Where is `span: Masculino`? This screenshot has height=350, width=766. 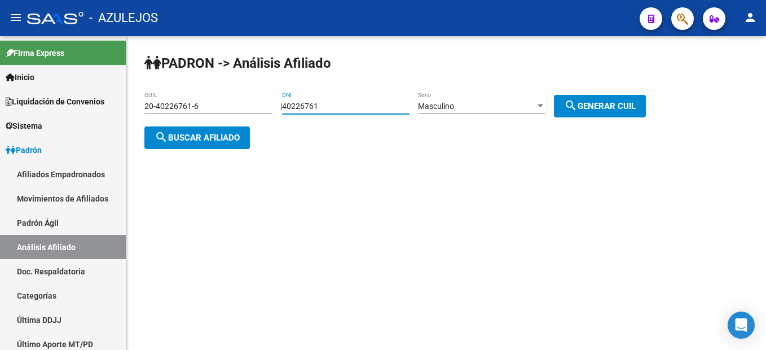 span: Masculino is located at coordinates (436, 106).